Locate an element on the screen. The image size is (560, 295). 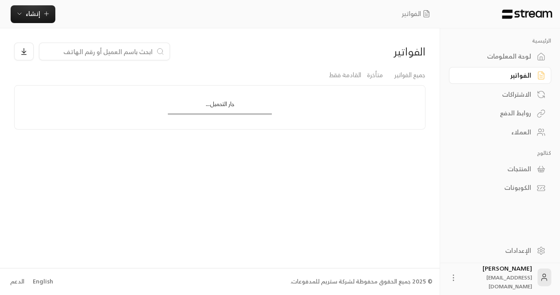
p: الرئيسية is located at coordinates (500, 41).